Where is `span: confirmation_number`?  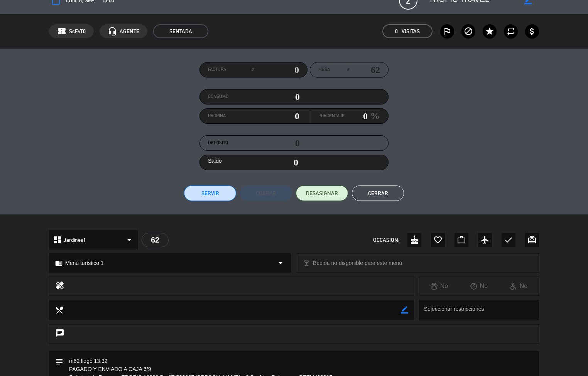 span: confirmation_number is located at coordinates (62, 31).